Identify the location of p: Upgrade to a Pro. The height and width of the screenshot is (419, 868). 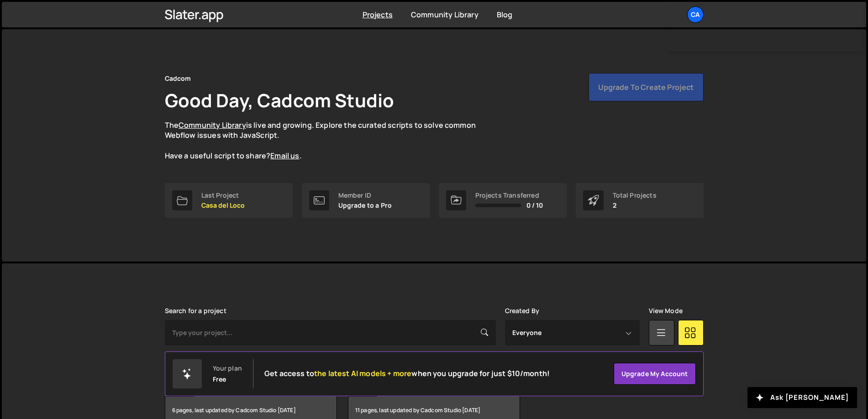
(365, 206).